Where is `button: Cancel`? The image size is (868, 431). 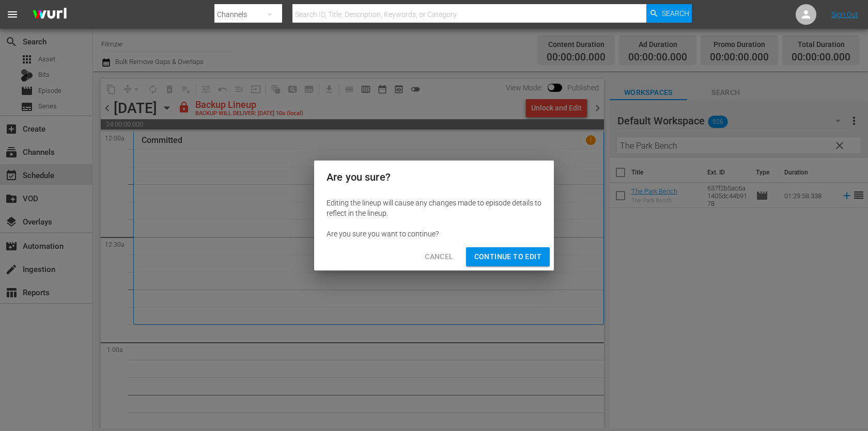 button: Cancel is located at coordinates (438, 257).